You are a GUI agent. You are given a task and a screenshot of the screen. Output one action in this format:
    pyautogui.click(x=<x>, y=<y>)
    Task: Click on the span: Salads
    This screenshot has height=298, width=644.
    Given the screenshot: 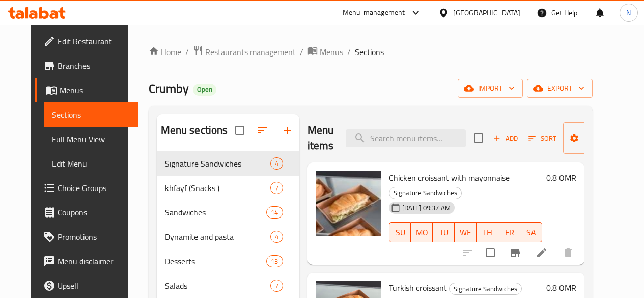 What is the action you would take?
    pyautogui.click(x=217, y=285)
    